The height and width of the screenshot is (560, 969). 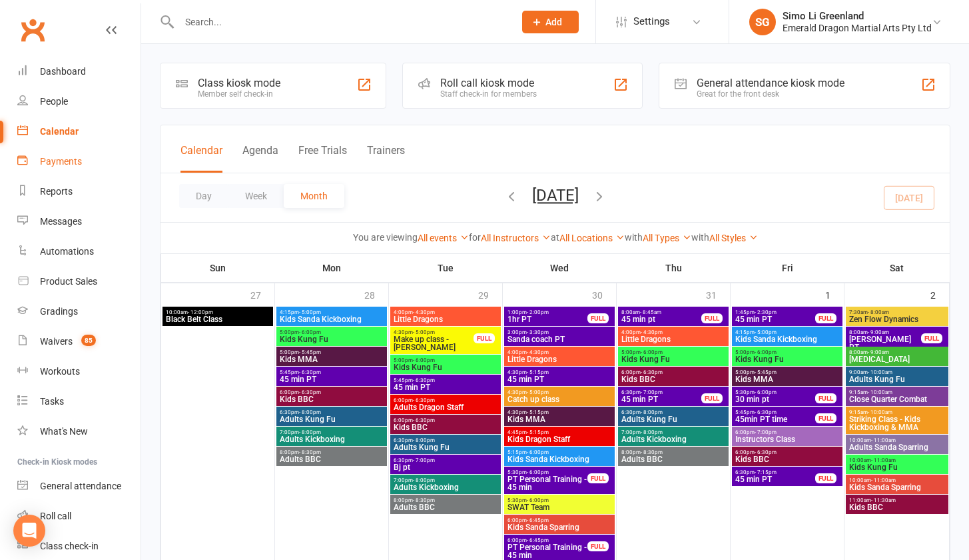 What do you see at coordinates (897, 268) in the screenshot?
I see `th: Sat` at bounding box center [897, 268].